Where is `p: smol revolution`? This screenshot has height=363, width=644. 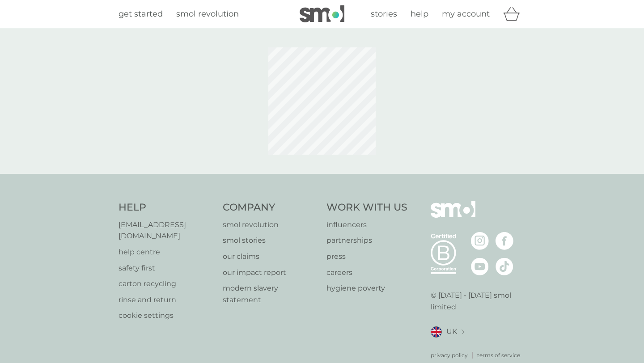
p: smol revolution is located at coordinates (270, 225).